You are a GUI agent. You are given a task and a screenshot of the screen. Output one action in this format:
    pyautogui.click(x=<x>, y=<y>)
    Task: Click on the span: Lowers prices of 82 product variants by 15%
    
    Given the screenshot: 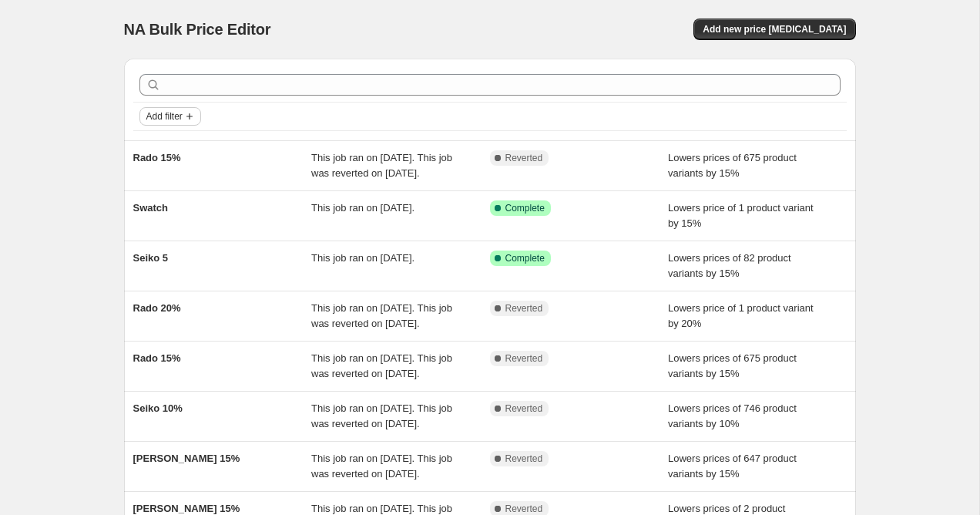 What is the action you would take?
    pyautogui.click(x=730, y=265)
    